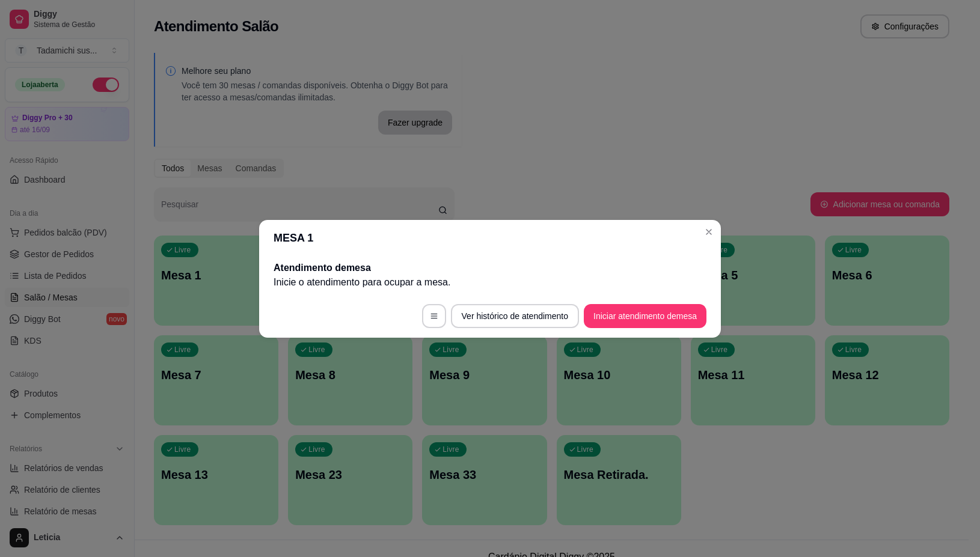  Describe the element at coordinates (709, 232) in the screenshot. I see `button: Close` at that location.